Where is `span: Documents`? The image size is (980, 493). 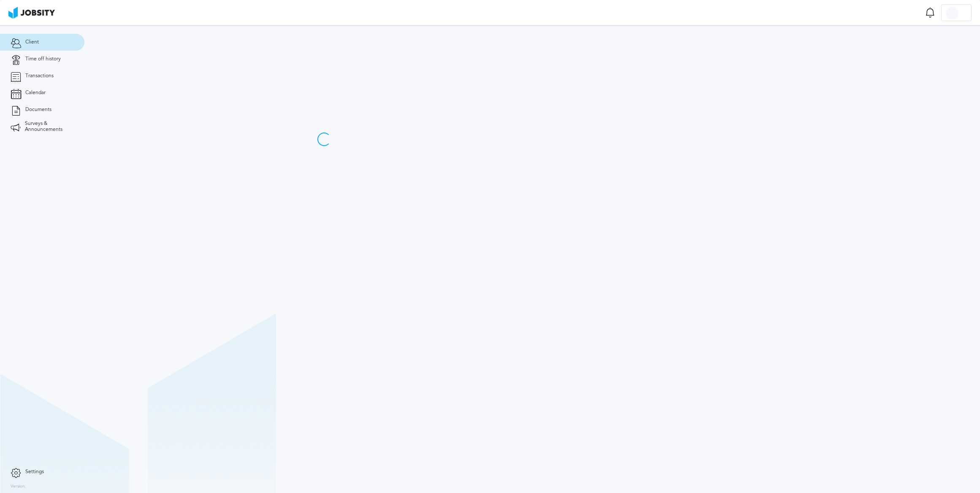 span: Documents is located at coordinates (38, 110).